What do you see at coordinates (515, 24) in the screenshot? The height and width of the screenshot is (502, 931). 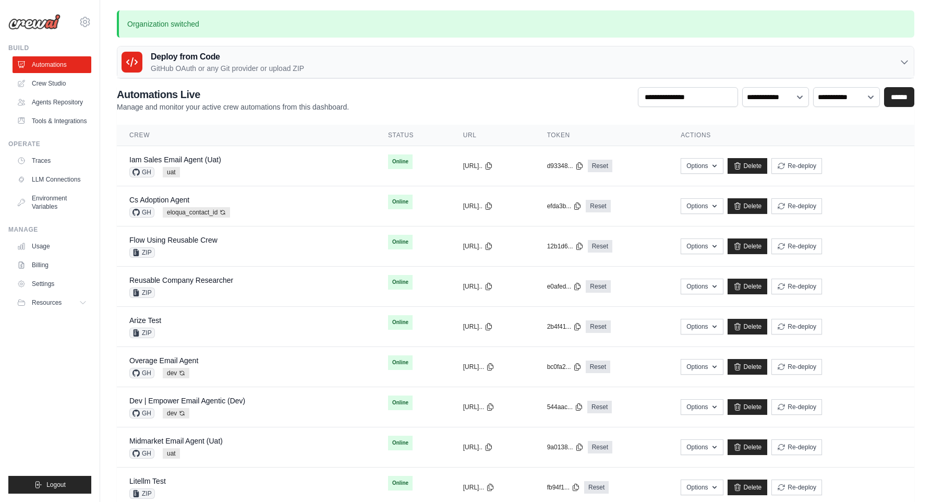 I see `p: Organization switched` at bounding box center [515, 24].